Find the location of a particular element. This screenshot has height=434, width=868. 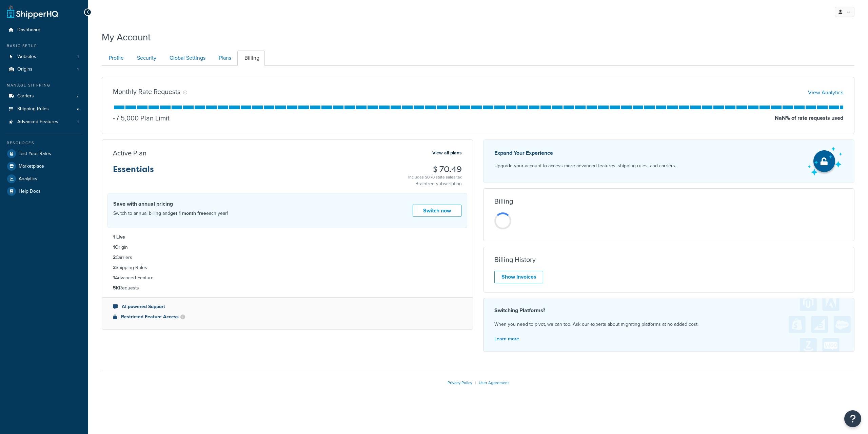

p: Expand Your Experience is located at coordinates (586, 153).